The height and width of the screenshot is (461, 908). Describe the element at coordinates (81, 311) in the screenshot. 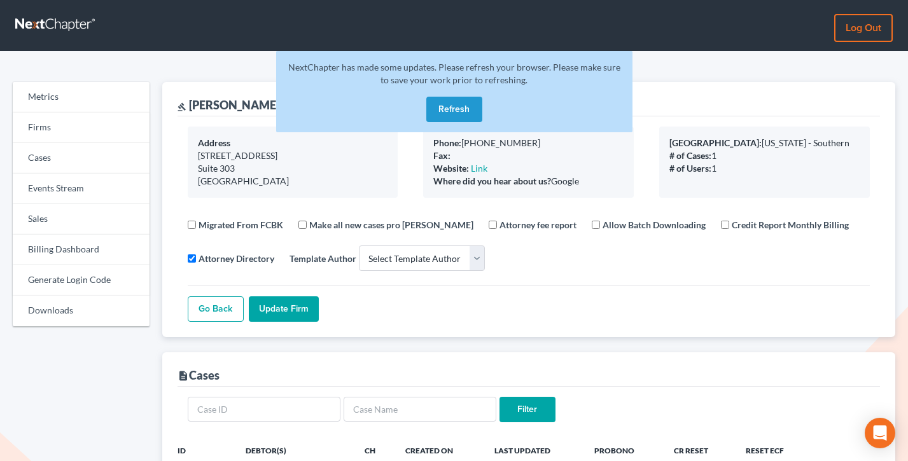

I see `a: Downloads` at that location.